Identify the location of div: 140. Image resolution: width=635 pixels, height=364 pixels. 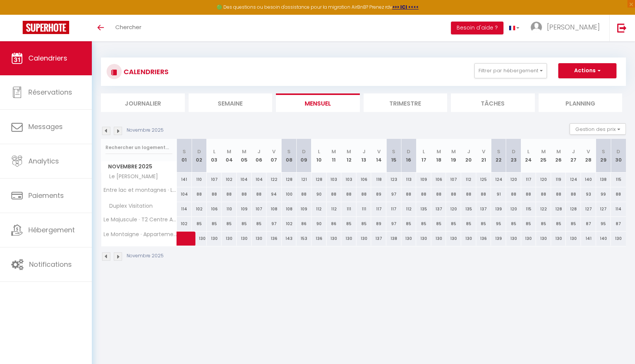
(604, 238).